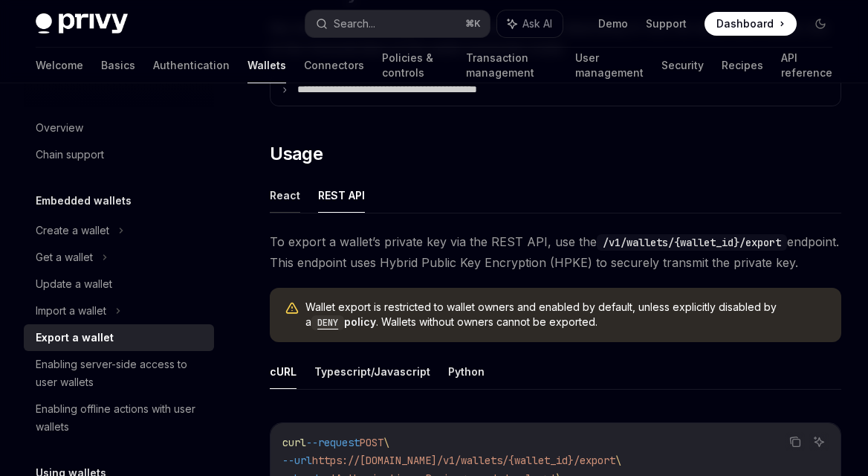 The image size is (868, 476). Describe the element at coordinates (191, 66) in the screenshot. I see `a: Authentication` at that location.